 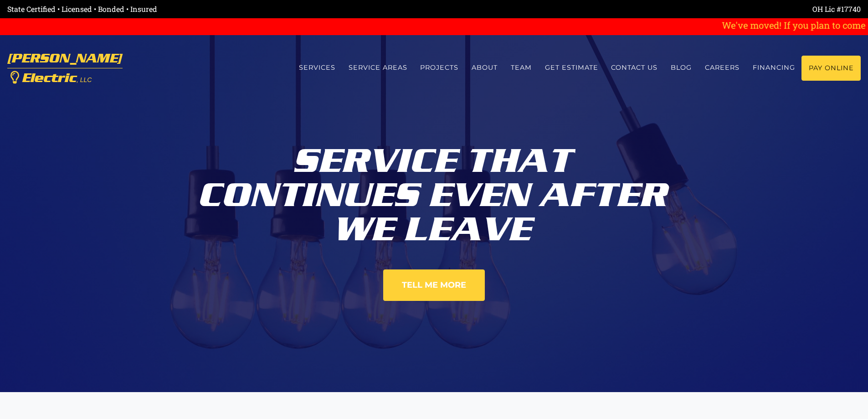 What do you see at coordinates (484, 67) in the screenshot?
I see `a: About` at bounding box center [484, 67].